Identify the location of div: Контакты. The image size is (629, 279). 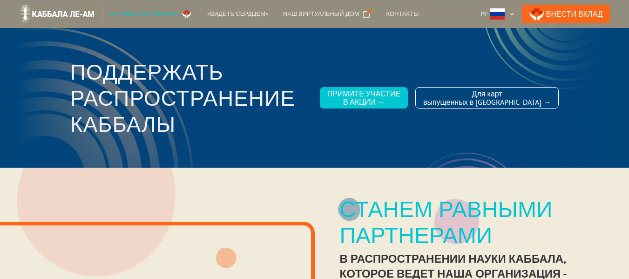
(402, 14).